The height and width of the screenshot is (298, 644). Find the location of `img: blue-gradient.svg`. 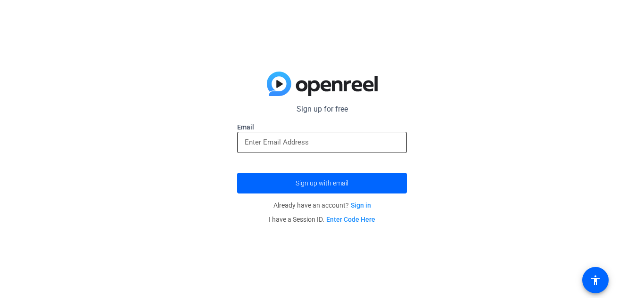

img: blue-gradient.svg is located at coordinates (322, 84).